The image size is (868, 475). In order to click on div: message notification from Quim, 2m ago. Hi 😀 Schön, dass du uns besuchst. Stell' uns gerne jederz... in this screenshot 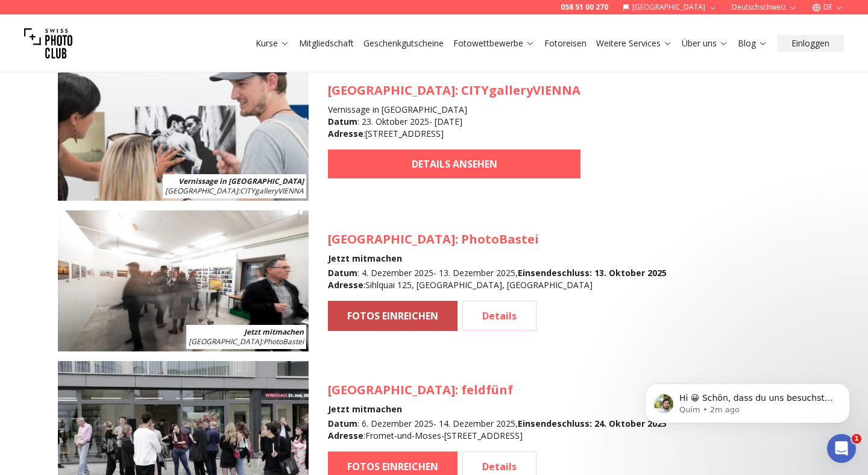, I will do `click(121, 45)`.